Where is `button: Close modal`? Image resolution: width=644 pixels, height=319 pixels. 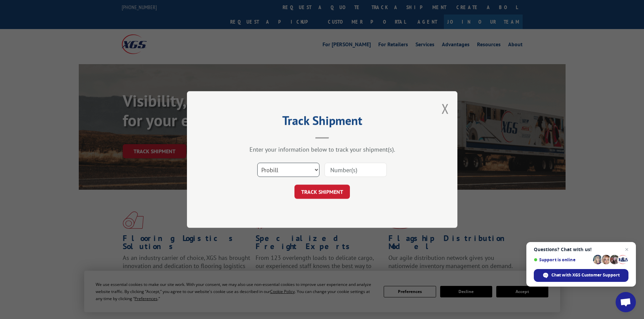
button: Close modal is located at coordinates (445, 108).